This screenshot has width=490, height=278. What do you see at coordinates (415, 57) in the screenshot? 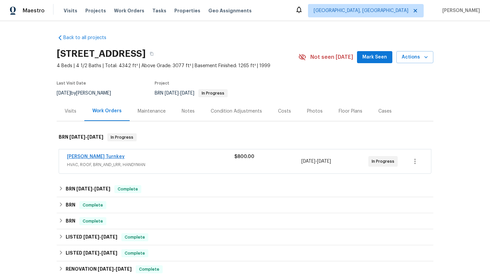
I see `span: Actions` at bounding box center [415, 57].